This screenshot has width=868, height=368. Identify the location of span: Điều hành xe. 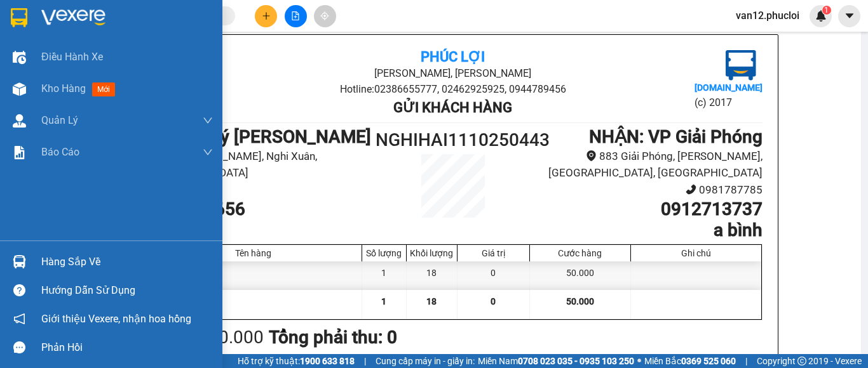
(72, 57).